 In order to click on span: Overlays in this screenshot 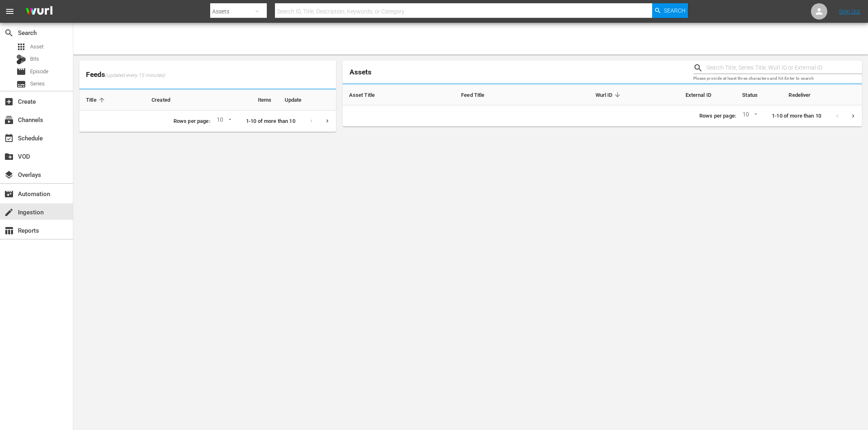, I will do `click(9, 175)`.